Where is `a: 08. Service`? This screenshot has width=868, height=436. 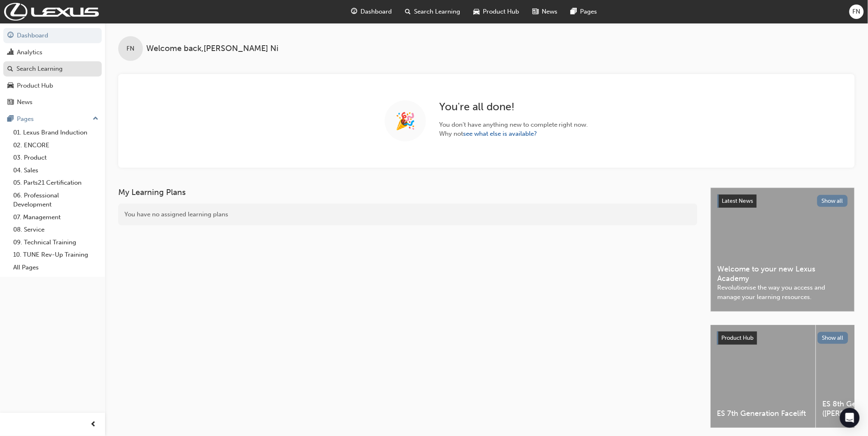
a: 08. Service is located at coordinates (56, 230).